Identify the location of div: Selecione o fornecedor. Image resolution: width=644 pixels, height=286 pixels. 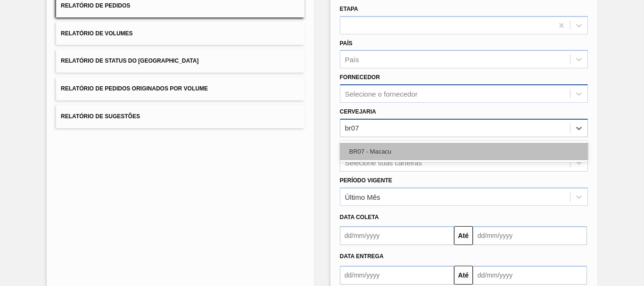
(382, 94).